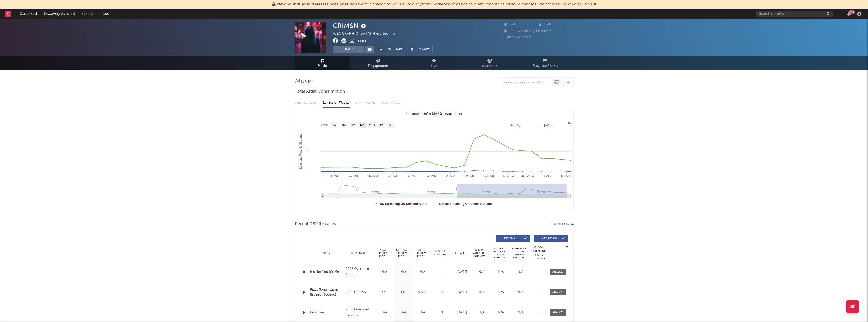  Describe the element at coordinates (380, 125) in the screenshot. I see `text: 1y` at that location.